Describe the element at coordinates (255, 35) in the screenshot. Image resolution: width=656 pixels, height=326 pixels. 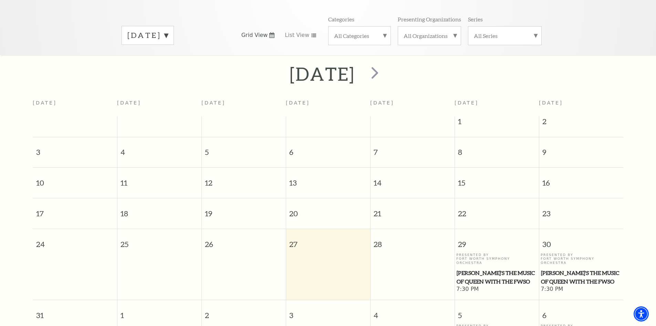
I see `span: Grid View` at that location.